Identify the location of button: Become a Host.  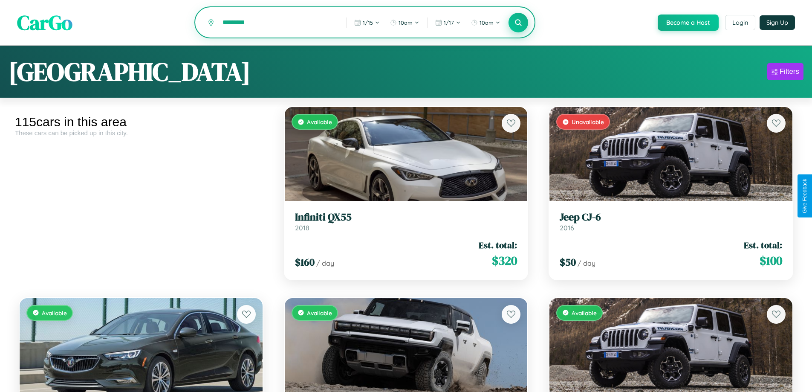
(688, 23).